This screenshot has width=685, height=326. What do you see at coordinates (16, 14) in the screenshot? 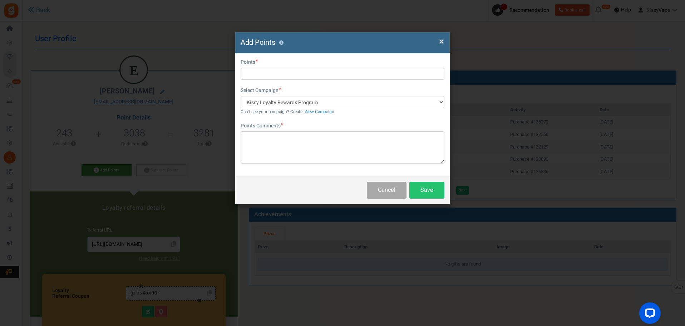
I see `button: Open LiveChat chat widget` at bounding box center [16, 14].